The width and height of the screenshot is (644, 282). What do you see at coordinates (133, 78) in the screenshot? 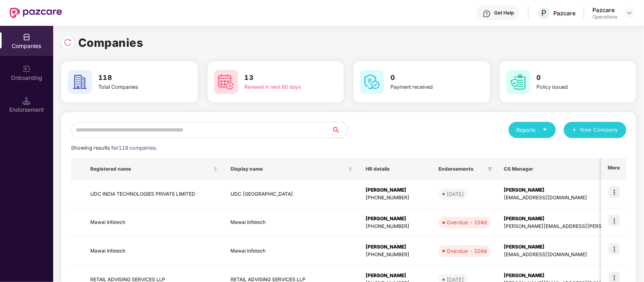
I see `h3: 118` at bounding box center [133, 78].